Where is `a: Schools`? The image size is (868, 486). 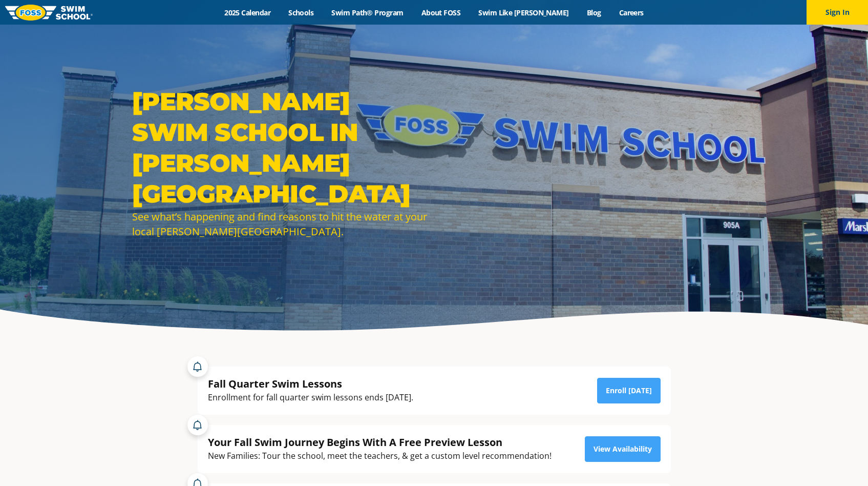
a: Schools is located at coordinates (301, 12).